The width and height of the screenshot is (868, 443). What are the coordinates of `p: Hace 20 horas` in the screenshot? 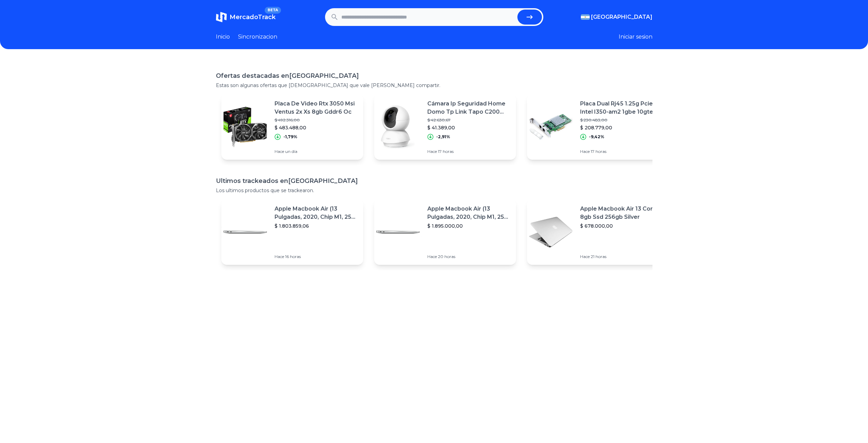 It's located at (469, 257).